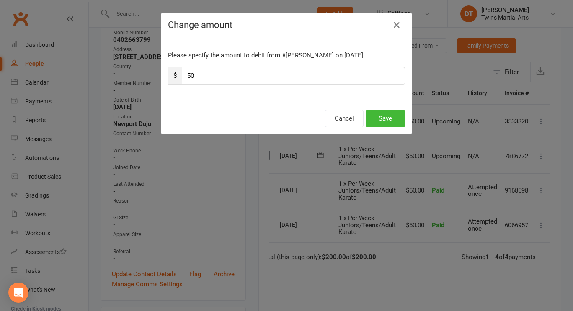 Image resolution: width=573 pixels, height=311 pixels. I want to click on button: Close, so click(397, 25).